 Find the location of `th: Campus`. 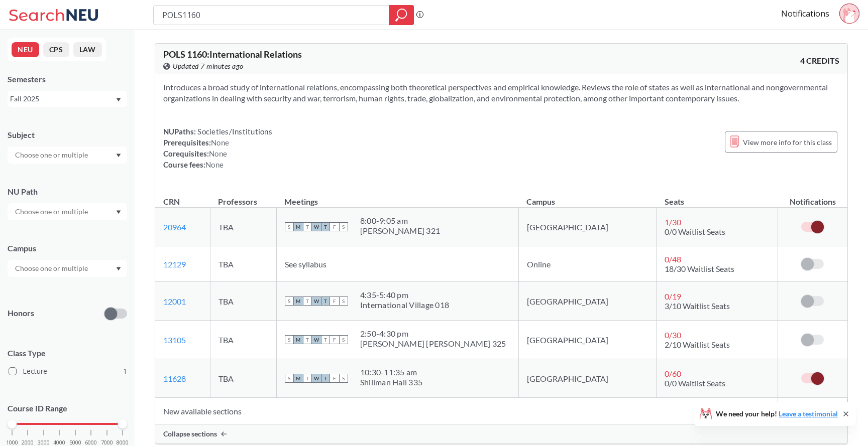

th: Campus is located at coordinates (587, 197).